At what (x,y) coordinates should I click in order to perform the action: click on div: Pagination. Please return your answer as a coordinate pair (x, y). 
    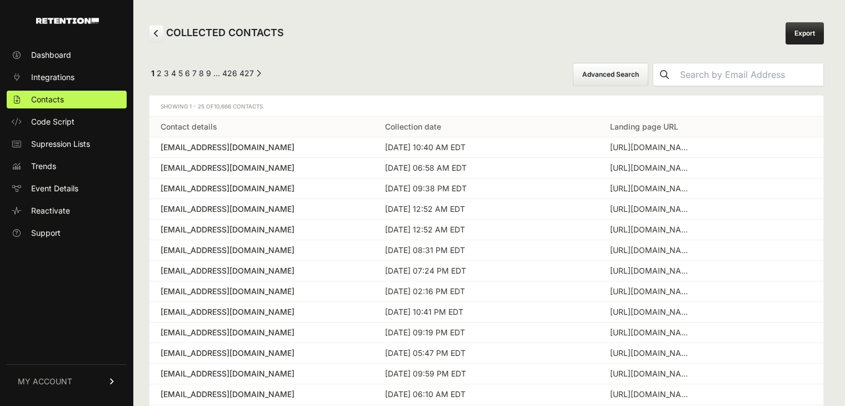
    Looking at the image, I should click on (205, 74).